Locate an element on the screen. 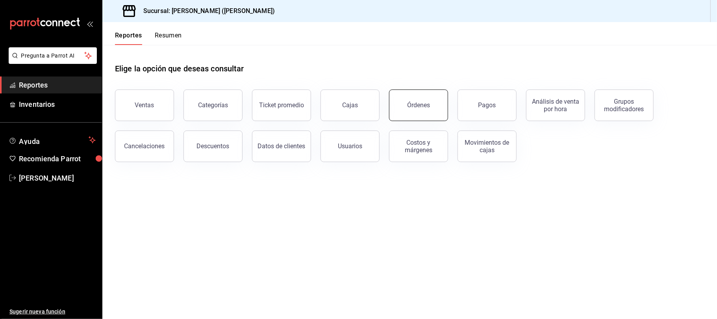 Image resolution: width=717 pixels, height=319 pixels. div: Grupos modificadores is located at coordinates (624, 105).